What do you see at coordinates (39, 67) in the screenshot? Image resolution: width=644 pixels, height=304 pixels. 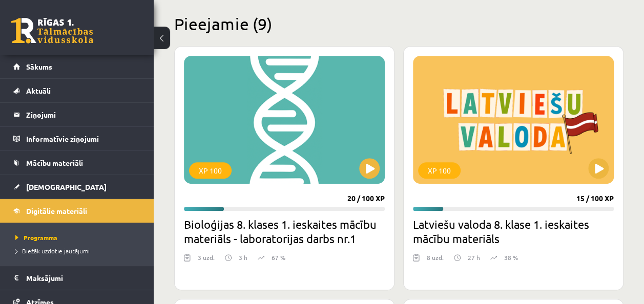 I see `span: Sākums` at bounding box center [39, 67].